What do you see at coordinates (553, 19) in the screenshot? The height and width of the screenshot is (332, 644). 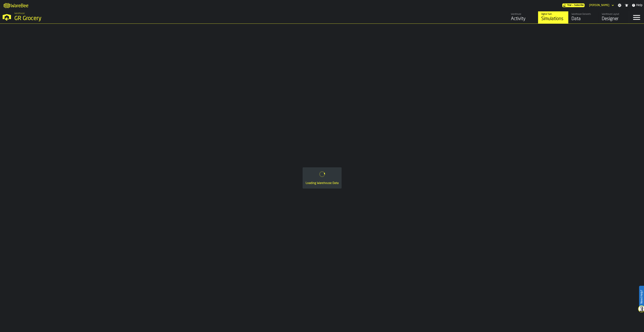 I see `div: Simulations` at bounding box center [553, 19].